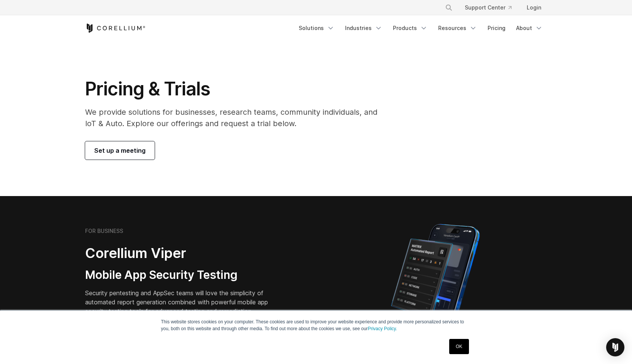  What do you see at coordinates (449, 8) in the screenshot?
I see `button: Search` at bounding box center [449, 8].